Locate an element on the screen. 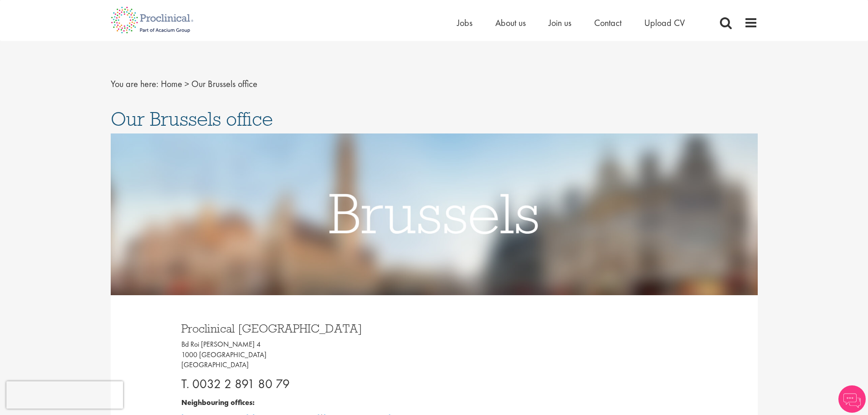 The image size is (868, 415). span: Contact is located at coordinates (608, 23).